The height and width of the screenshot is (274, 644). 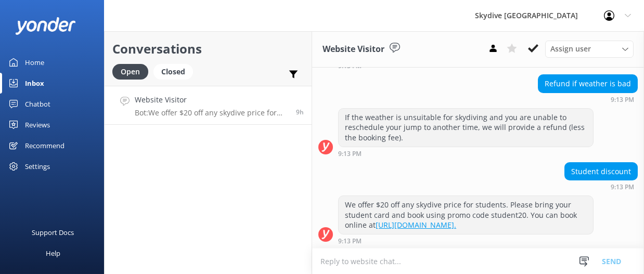 What do you see at coordinates (208, 48) in the screenshot?
I see `h2: Conversations` at bounding box center [208, 48].